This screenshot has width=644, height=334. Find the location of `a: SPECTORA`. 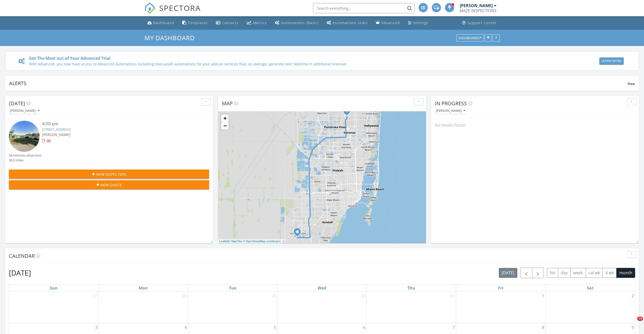

a: SPECTORA is located at coordinates (172, 12).